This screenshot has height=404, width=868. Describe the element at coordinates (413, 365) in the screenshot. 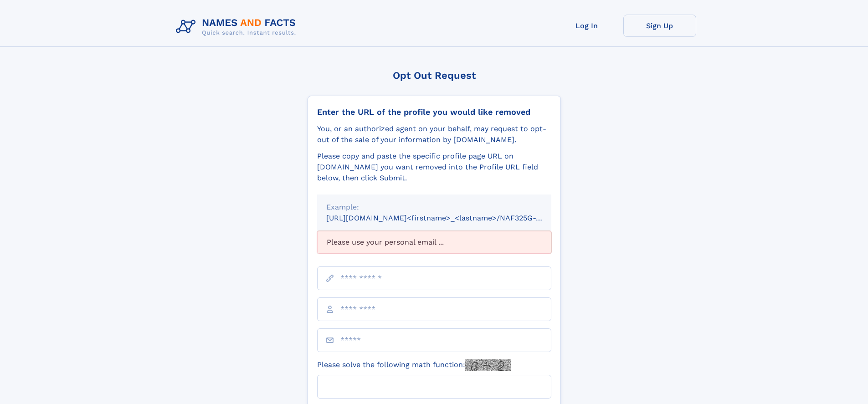

I see `label: Please solve the following math function:` at that location.